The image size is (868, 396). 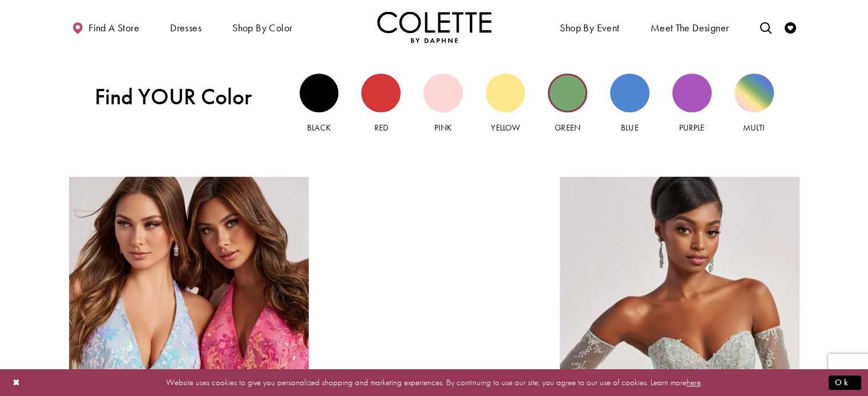 What do you see at coordinates (691, 93) in the screenshot?
I see `div: Purple view` at bounding box center [691, 93].